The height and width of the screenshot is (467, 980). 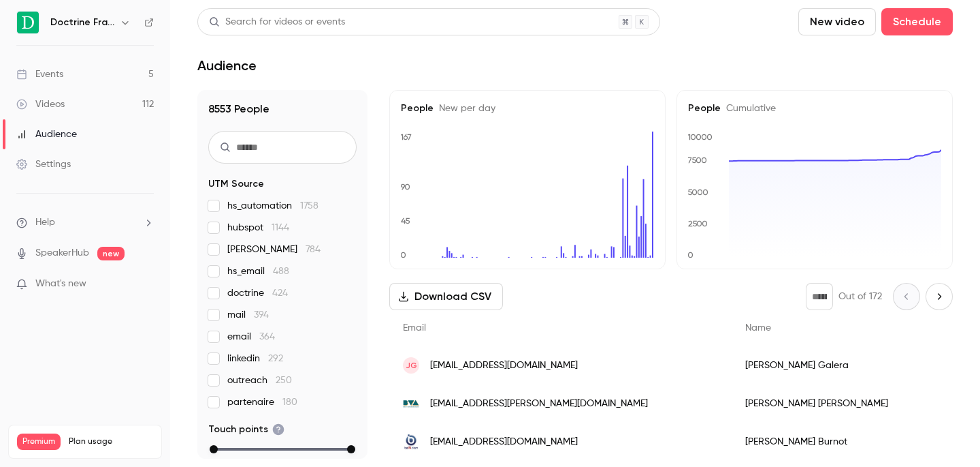 I want to click on text: 7500, so click(x=697, y=160).